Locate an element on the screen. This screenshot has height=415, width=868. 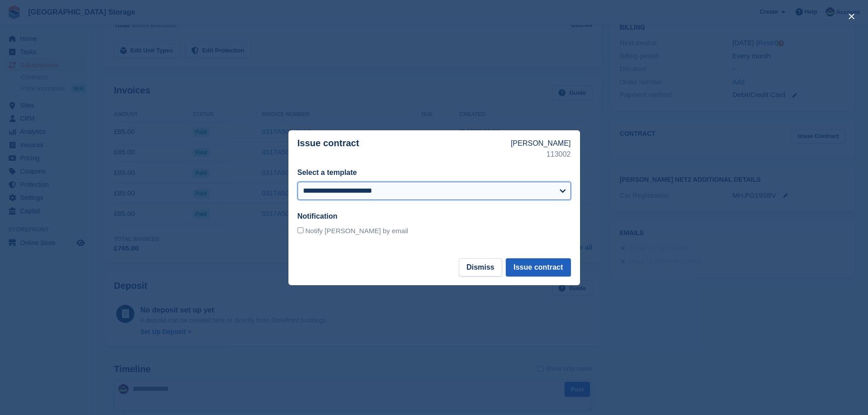
label: Select a template is located at coordinates (327, 172).